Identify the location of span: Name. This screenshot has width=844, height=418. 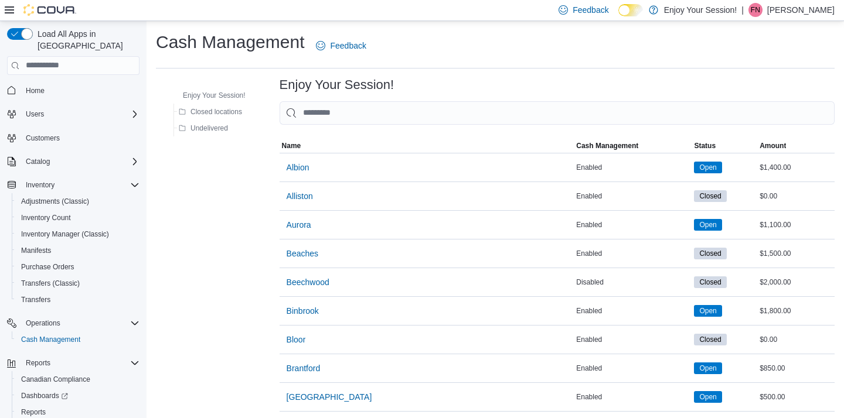
(291, 146).